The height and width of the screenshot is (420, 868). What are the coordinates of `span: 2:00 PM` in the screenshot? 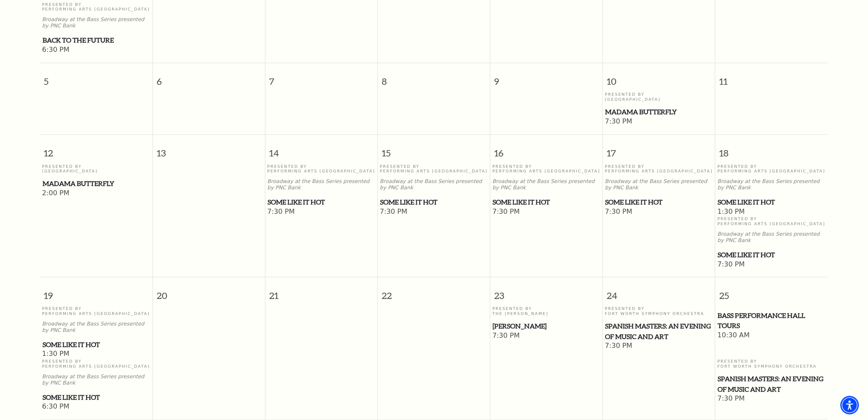 It's located at (96, 194).